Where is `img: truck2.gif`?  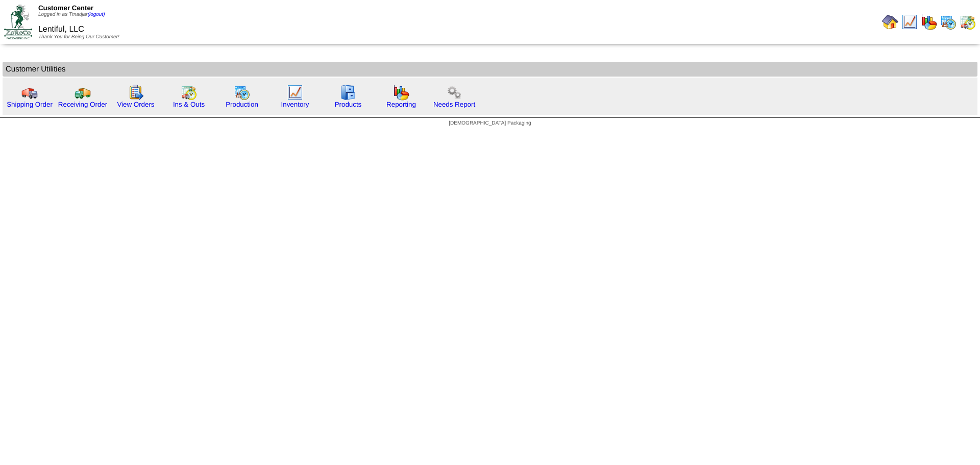
img: truck2.gif is located at coordinates (83, 93).